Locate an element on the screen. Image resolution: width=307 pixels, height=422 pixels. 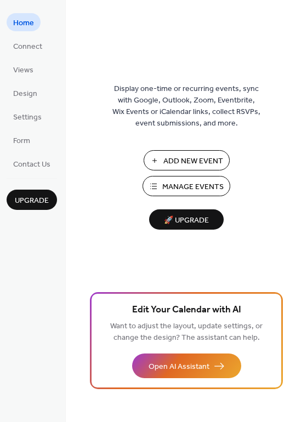
span: 🚀 Upgrade is located at coordinates (186, 220).